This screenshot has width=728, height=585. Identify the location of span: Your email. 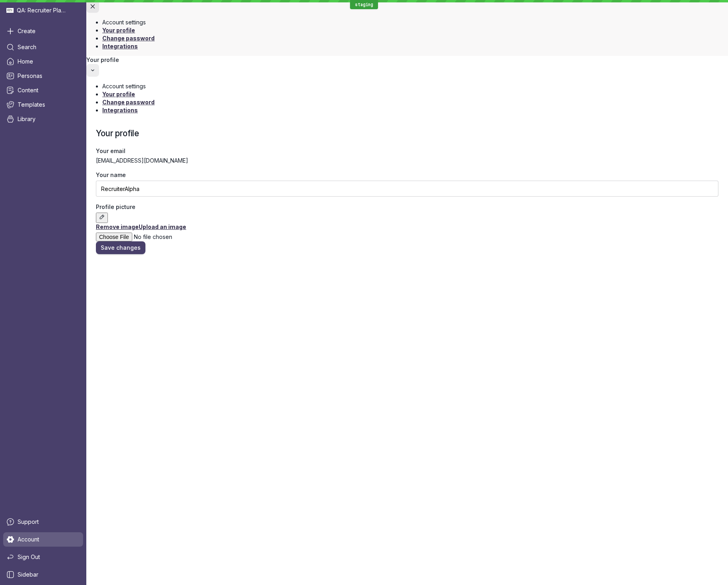
(110, 151).